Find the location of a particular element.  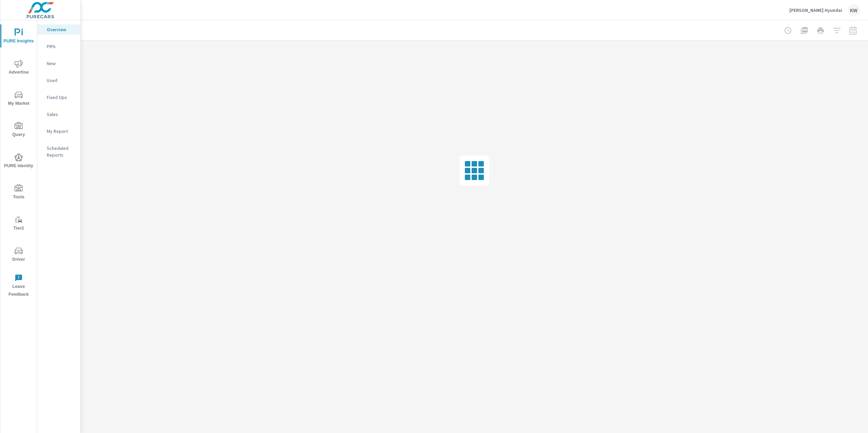

div: Scheduled Reports is located at coordinates (58, 152).